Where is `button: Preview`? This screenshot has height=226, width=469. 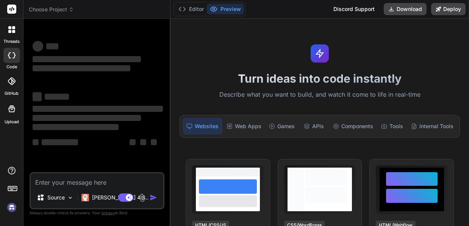
button: Preview is located at coordinates (225, 9).